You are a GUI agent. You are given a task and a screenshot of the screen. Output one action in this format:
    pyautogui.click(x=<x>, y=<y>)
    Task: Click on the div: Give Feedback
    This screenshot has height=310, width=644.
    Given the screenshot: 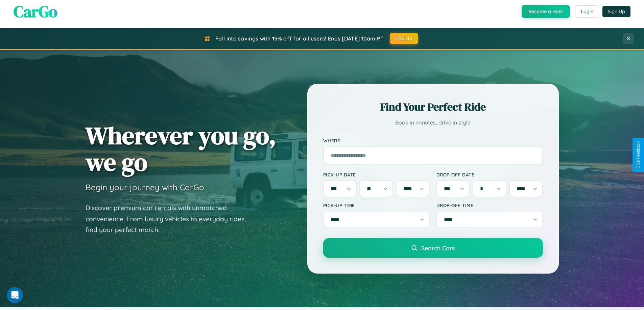 What is the action you would take?
    pyautogui.click(x=638, y=155)
    